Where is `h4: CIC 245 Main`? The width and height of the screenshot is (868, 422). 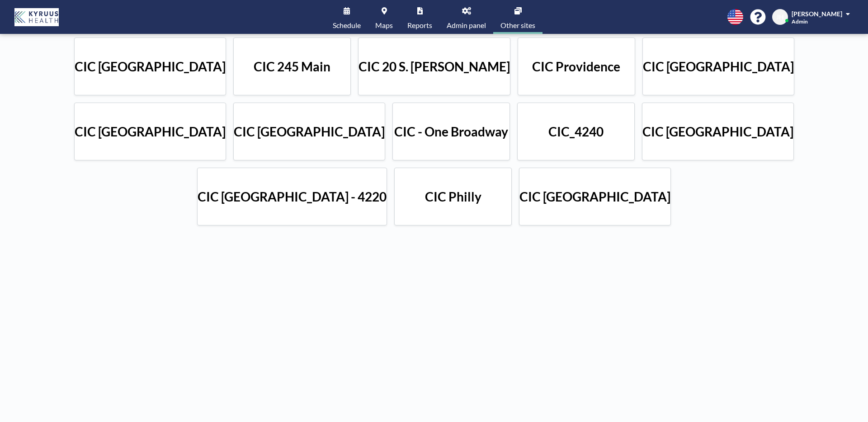 h4: CIC 245 Main is located at coordinates (292, 67).